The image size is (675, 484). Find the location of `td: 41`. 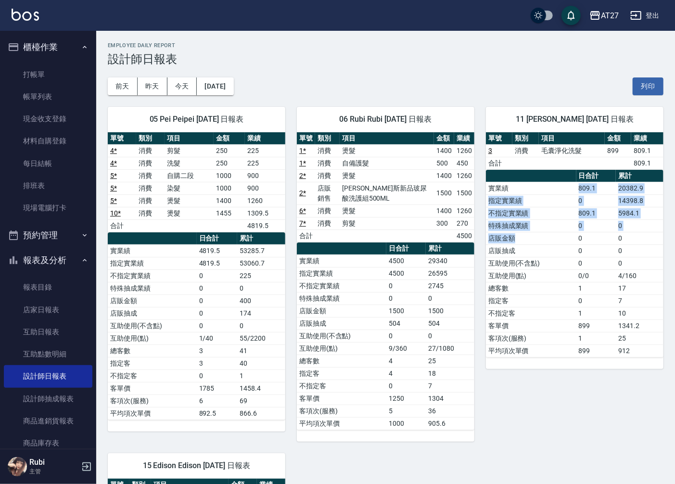

td: 41 is located at coordinates (261, 351).